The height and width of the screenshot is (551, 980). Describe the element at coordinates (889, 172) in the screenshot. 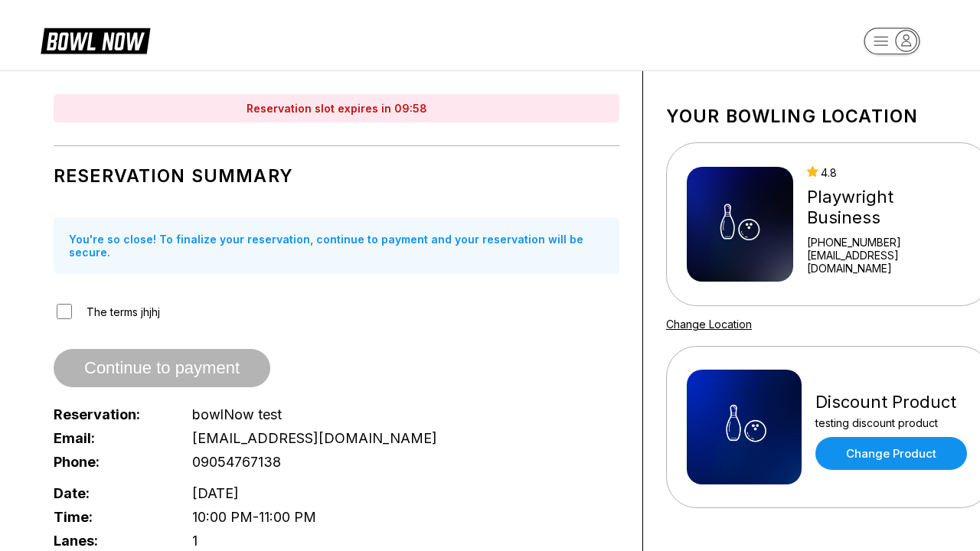

I see `div: 4.8` at that location.